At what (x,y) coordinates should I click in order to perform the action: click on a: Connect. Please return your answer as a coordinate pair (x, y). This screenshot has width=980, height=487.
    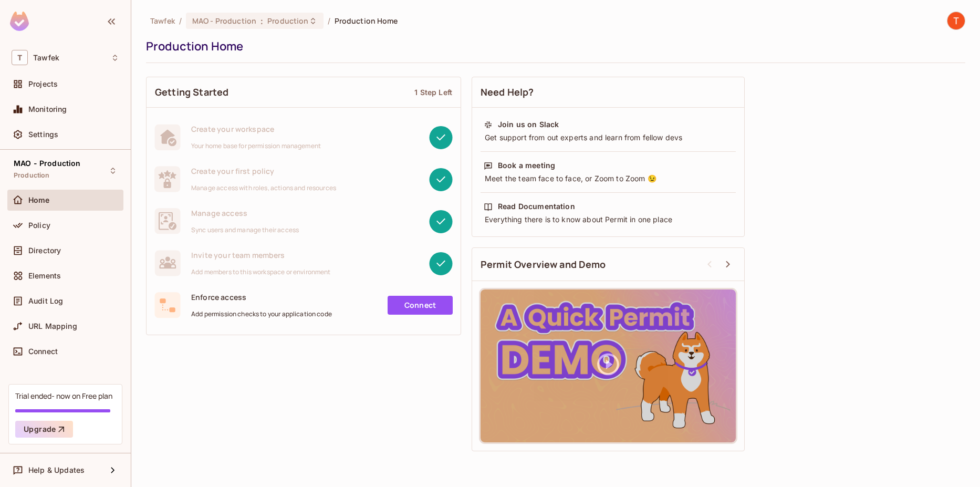
    Looking at the image, I should click on (420, 305).